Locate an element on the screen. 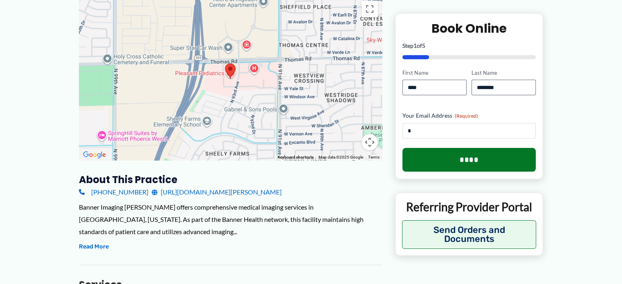 The height and width of the screenshot is (284, 622). button: Keyboard shortcuts is located at coordinates (296, 158).